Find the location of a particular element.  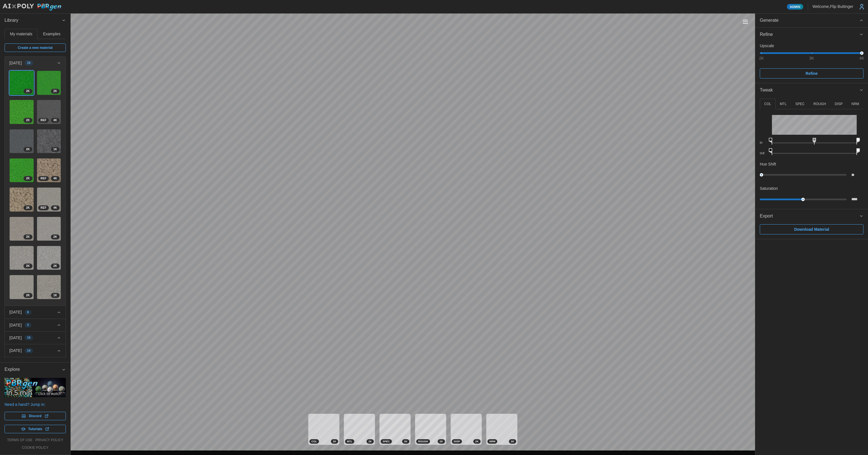

span: Discord is located at coordinates (35, 416).